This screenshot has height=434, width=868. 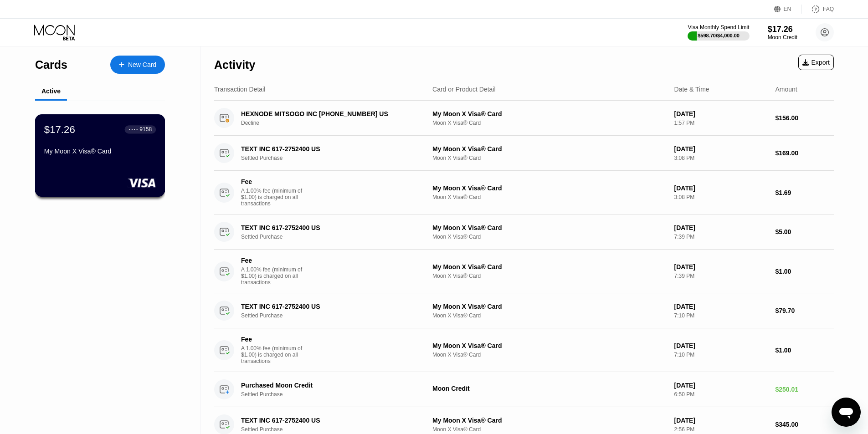 What do you see at coordinates (721, 395) in the screenshot?
I see `div: 6:50 PM` at bounding box center [721, 395].